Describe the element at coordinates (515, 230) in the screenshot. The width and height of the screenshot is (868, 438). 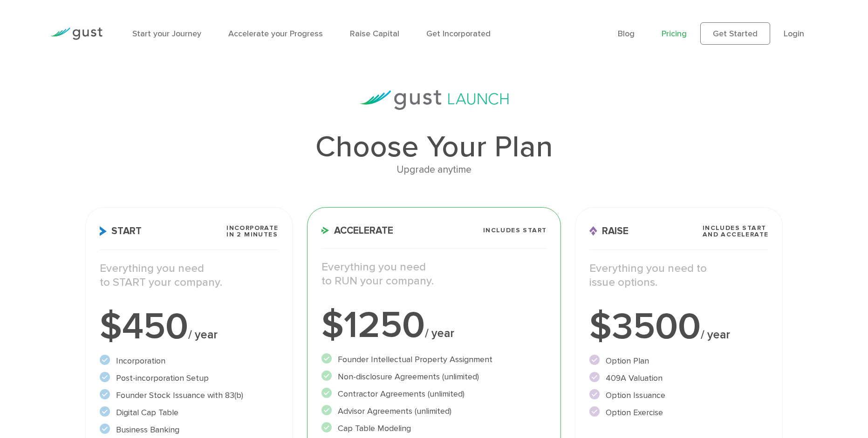
I see `span: Includes START` at that location.